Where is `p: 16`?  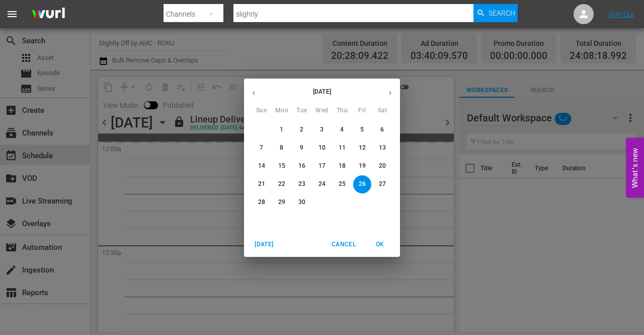 p: 16 is located at coordinates (302, 166).